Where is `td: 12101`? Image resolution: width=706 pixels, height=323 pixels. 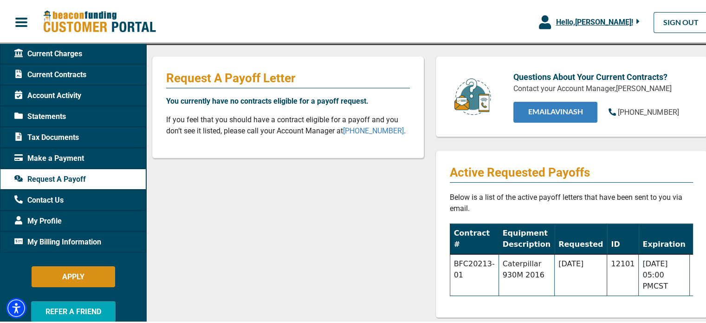
td: 12101 is located at coordinates (623, 274).